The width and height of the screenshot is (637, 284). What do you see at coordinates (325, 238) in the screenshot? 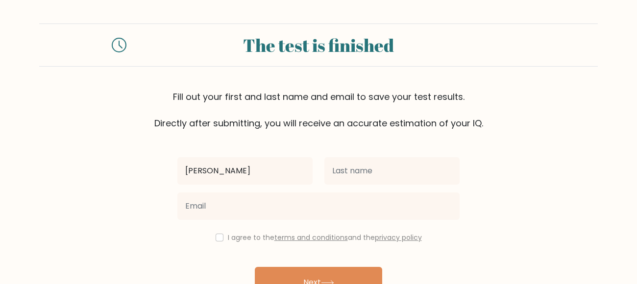
I see `label: I agree to the and the` at bounding box center [325, 238].